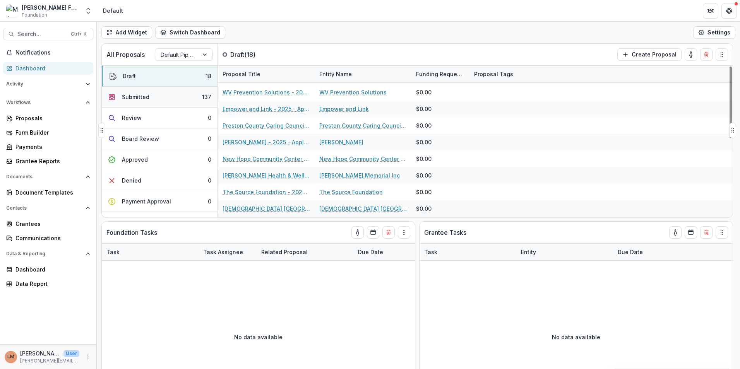 This screenshot has width=740, height=369. Describe the element at coordinates (125, 55) in the screenshot. I see `p: All Proposals` at that location.